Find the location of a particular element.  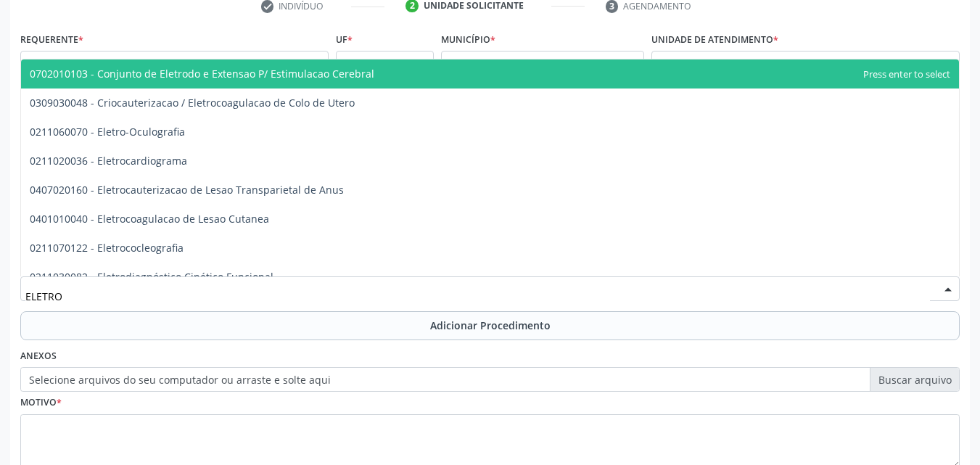

span: Adicionar Procedimento is located at coordinates (490, 325).